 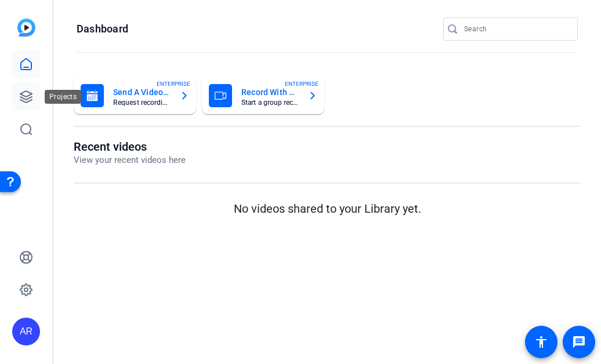 I want to click on div: Projects, so click(x=62, y=97).